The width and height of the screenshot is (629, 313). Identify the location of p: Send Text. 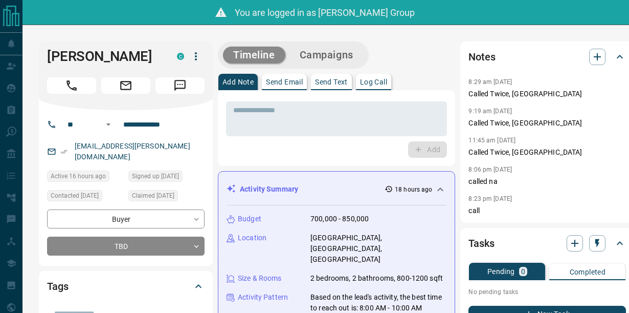
(331, 82).